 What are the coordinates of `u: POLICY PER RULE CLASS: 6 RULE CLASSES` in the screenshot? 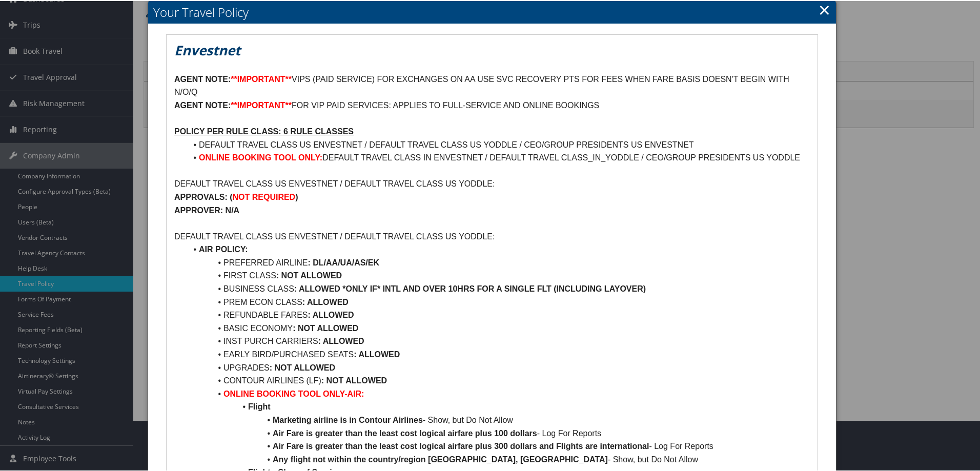 It's located at (264, 130).